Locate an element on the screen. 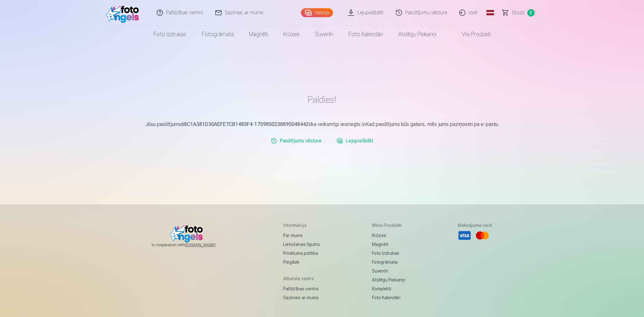 The height and width of the screenshot is (317, 644). a: Galerija is located at coordinates (317, 13).